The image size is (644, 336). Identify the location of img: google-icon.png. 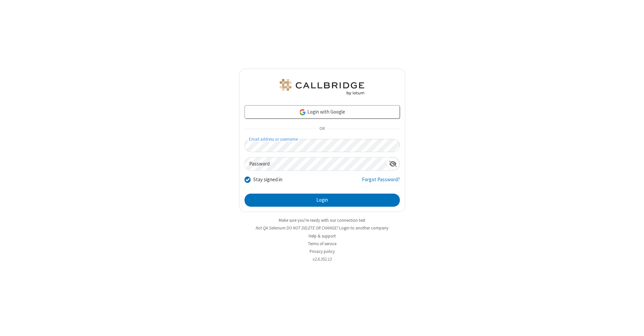
(303, 112).